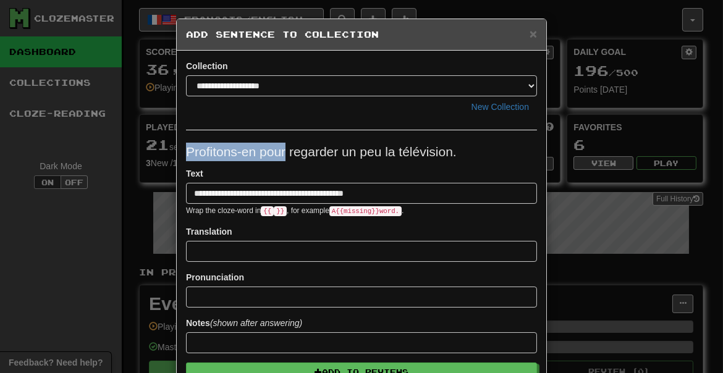 The height and width of the screenshot is (373, 723). I want to click on label: Collection, so click(207, 66).